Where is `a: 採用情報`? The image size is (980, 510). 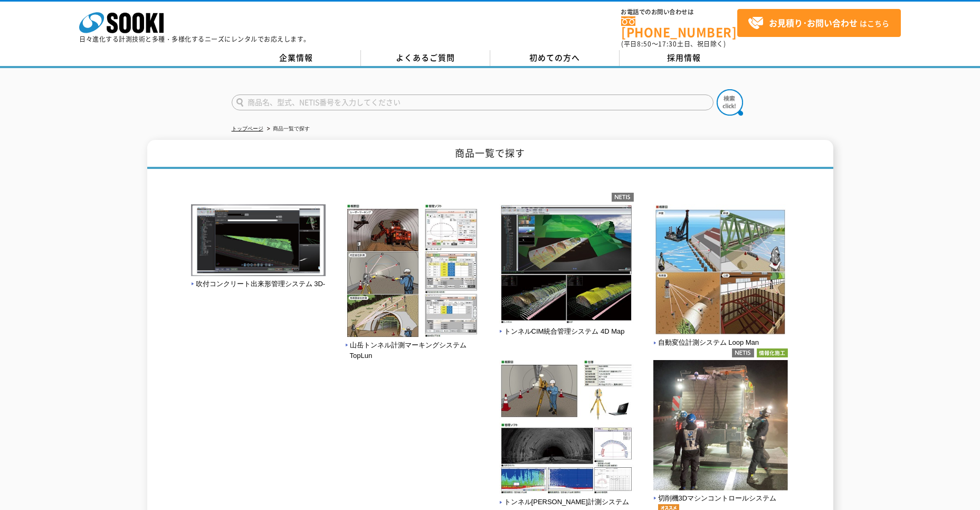 a: 採用情報 is located at coordinates (684, 58).